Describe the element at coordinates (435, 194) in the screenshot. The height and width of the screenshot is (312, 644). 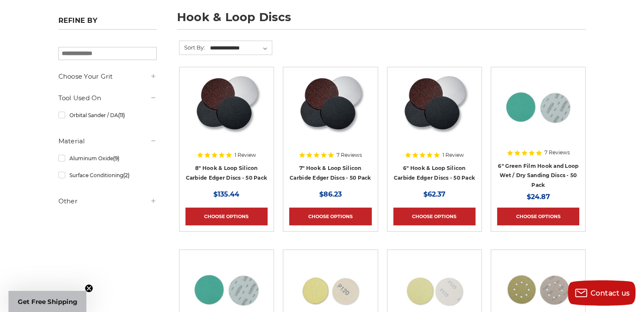
I see `span: $62.37` at that location.